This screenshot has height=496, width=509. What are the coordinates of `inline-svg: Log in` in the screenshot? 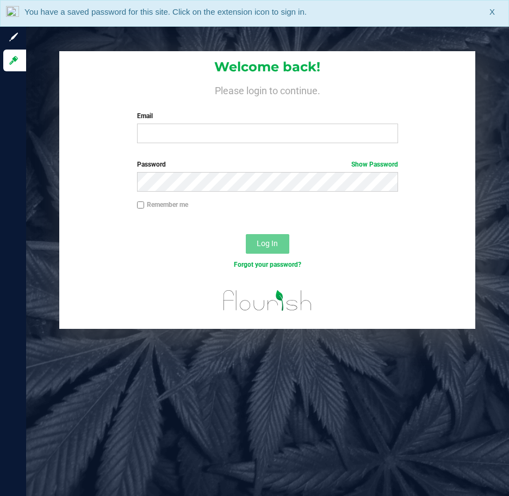 It's located at (14, 60).